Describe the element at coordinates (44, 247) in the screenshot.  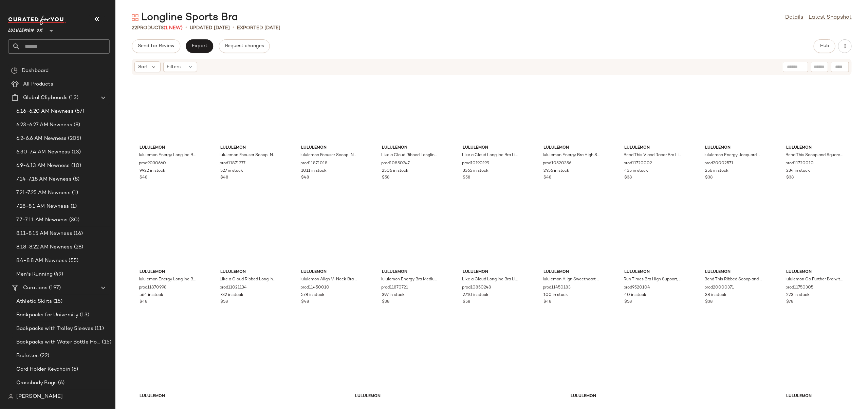
I see `span: 8.18-8.22 AM Newness` at that location.